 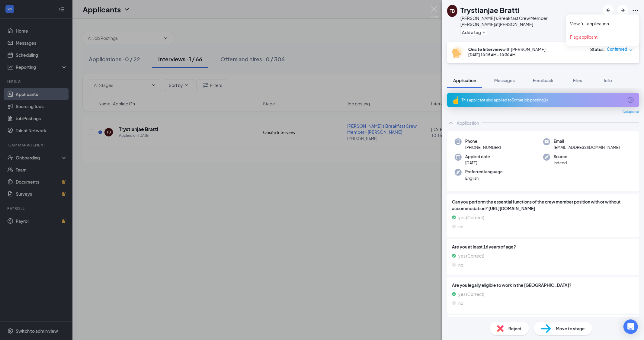 I want to click on svg: ArrowCircle, so click(x=631, y=100).